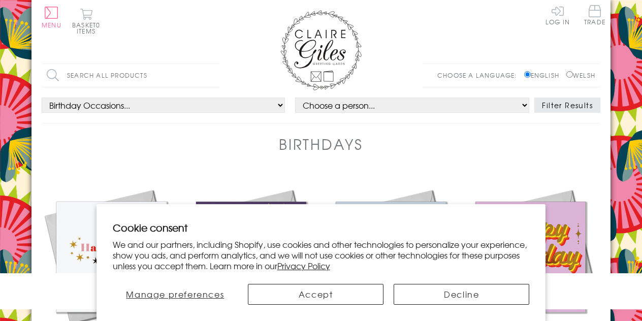 The height and width of the screenshot is (321, 642). What do you see at coordinates (569, 74) in the screenshot?
I see `input: Welsh` at bounding box center [569, 74].